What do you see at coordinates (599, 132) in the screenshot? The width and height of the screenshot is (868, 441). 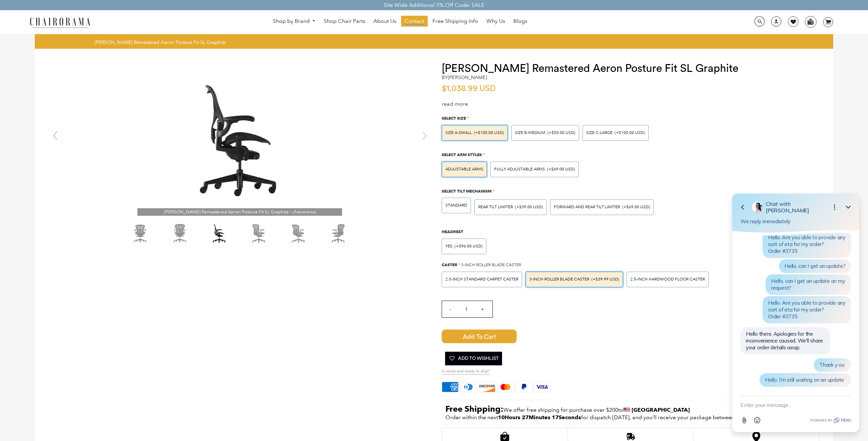 I see `span: SIZE C-LARGE` at bounding box center [599, 132].